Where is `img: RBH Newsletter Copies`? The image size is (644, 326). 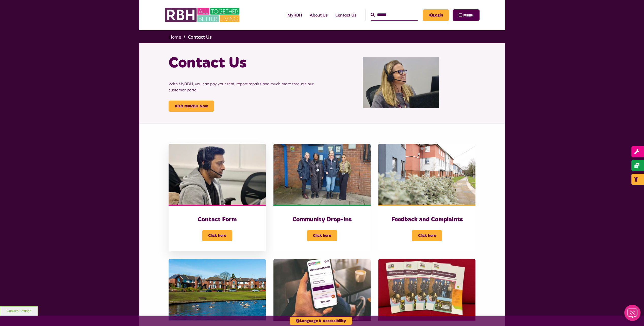 img: RBH Newsletter Copies is located at coordinates (427, 290).